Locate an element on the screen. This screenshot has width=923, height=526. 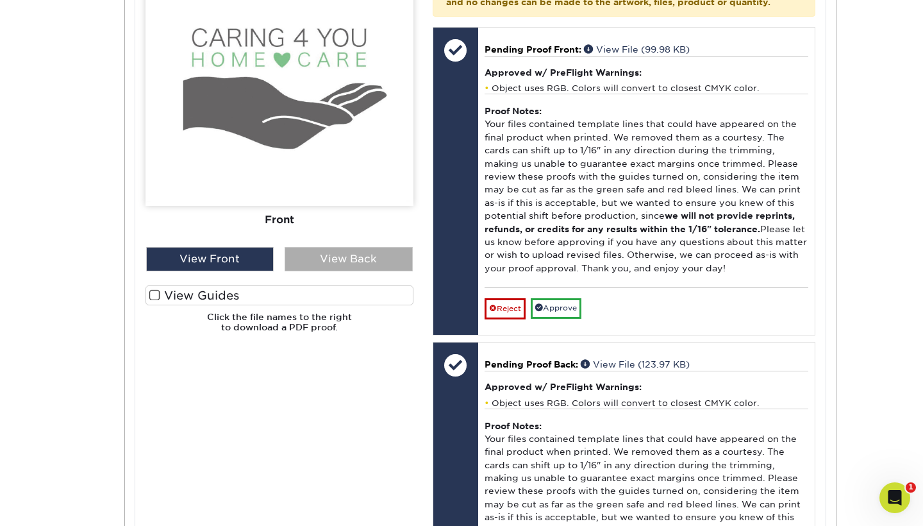
div: Your files contained template lines that could have appeared on the final product when printed. W... is located at coordinates (646, 190).